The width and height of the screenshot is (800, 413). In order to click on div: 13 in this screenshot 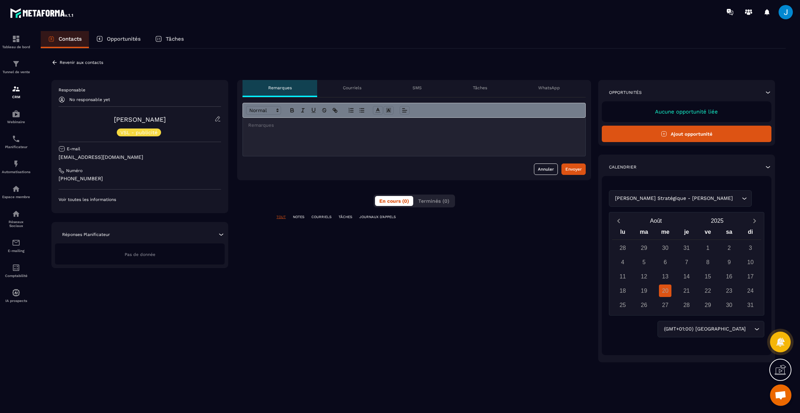, I will do `click(665, 277)`.